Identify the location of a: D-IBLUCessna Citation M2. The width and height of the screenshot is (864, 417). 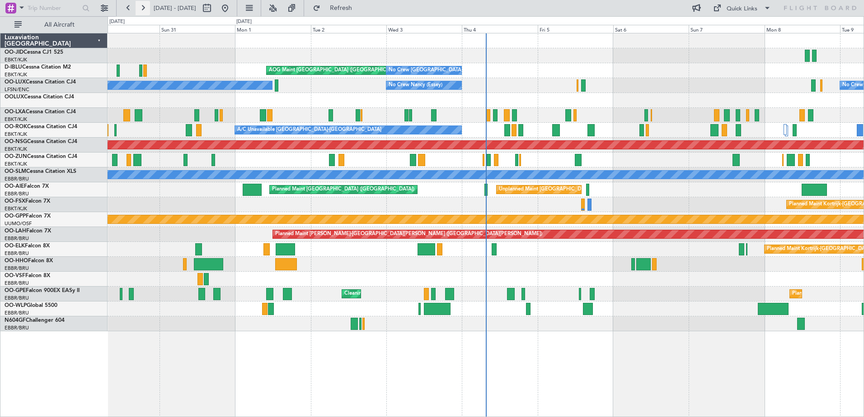
(37, 67).